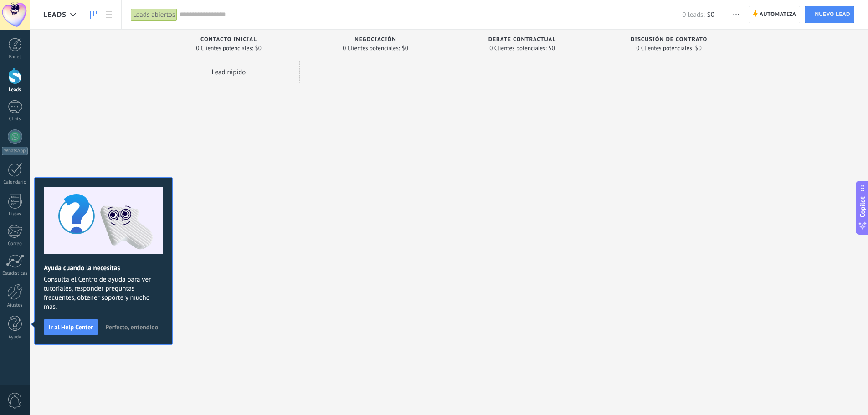  I want to click on div: Discusión de contrato, so click(668, 40).